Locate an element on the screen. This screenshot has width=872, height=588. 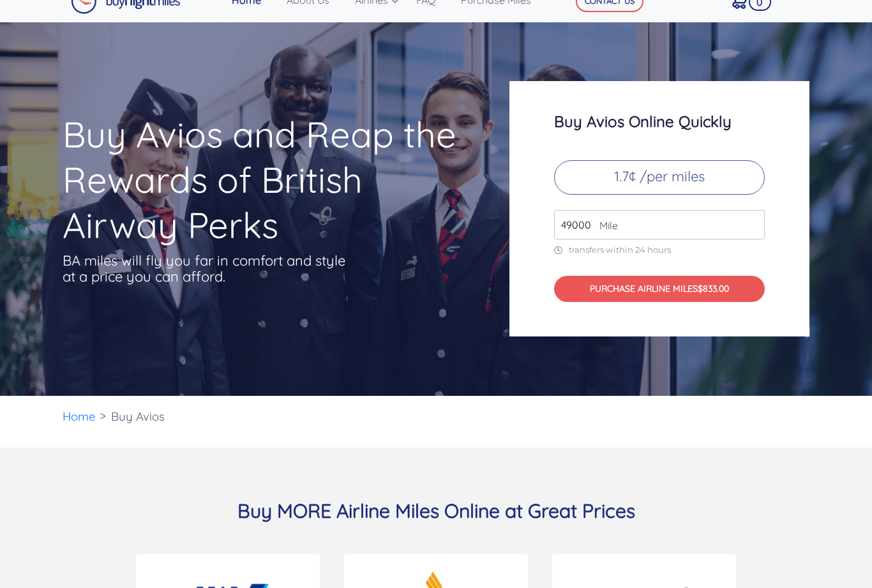
span: Mile is located at coordinates (606, 226).